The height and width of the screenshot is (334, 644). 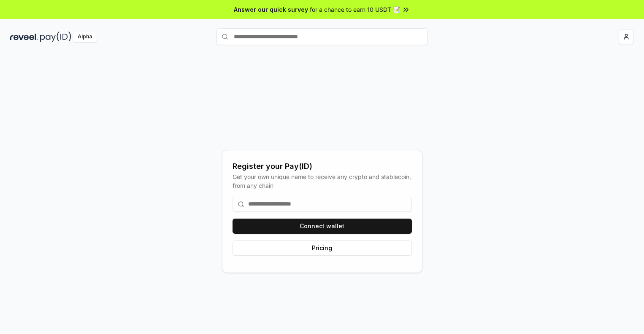 I want to click on button: Connect wallet, so click(x=322, y=226).